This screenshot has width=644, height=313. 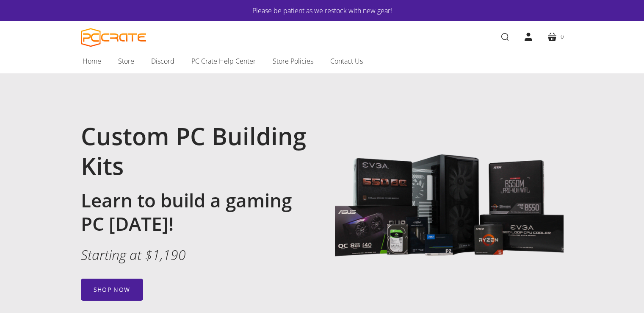 What do you see at coordinates (346, 61) in the screenshot?
I see `a: Contact Us` at bounding box center [346, 61].